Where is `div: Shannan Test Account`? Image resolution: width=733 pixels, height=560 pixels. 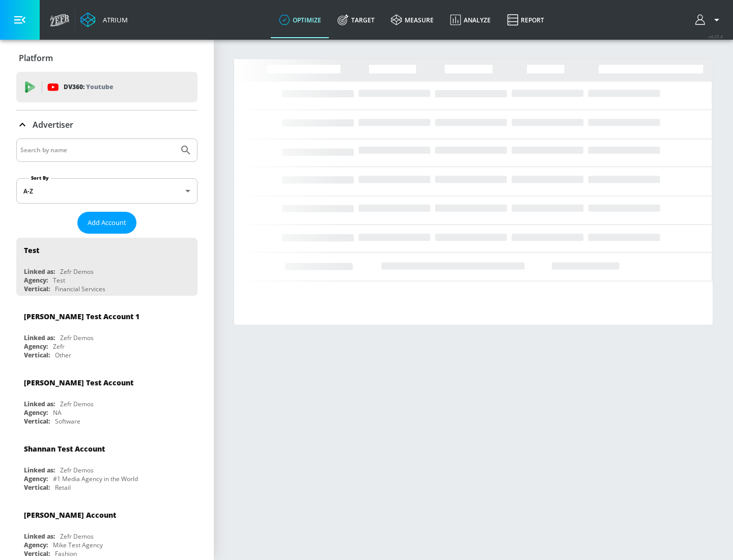
div: Shannan Test Account is located at coordinates (64, 448).